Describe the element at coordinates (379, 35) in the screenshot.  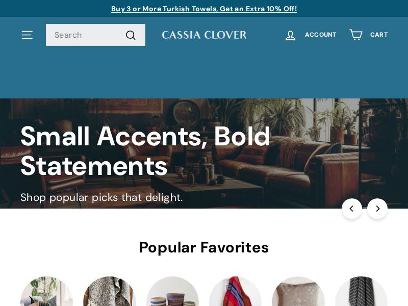
I see `span: Cart` at that location.